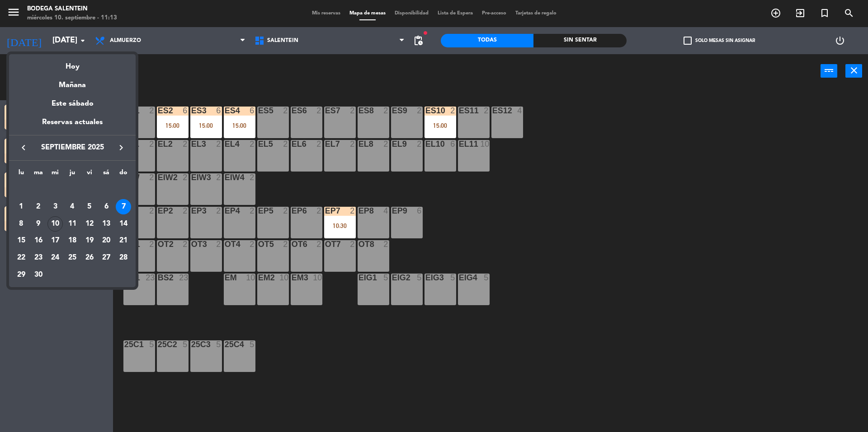 The image size is (868, 432). I want to click on div: 24, so click(55, 258).